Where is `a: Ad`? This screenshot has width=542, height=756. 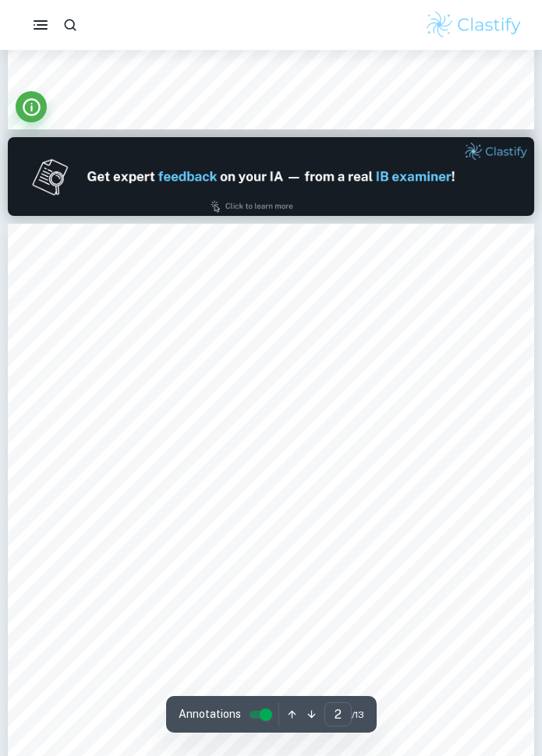 a: Ad is located at coordinates (271, 176).